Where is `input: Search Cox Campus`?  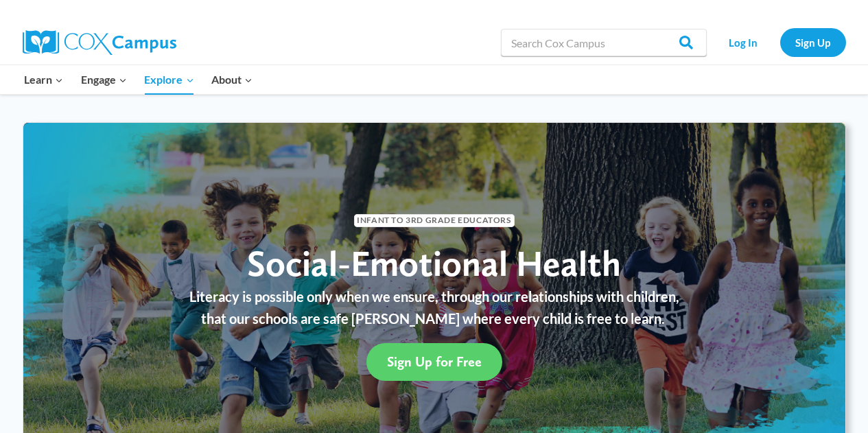 input: Search Cox Campus is located at coordinates (604, 42).